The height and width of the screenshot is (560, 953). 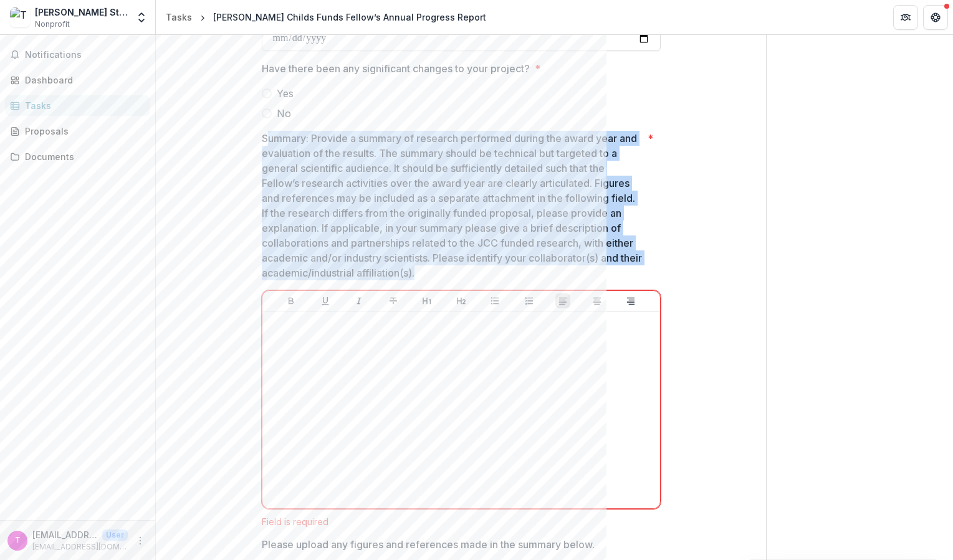 I want to click on span: Yes, so click(x=285, y=93).